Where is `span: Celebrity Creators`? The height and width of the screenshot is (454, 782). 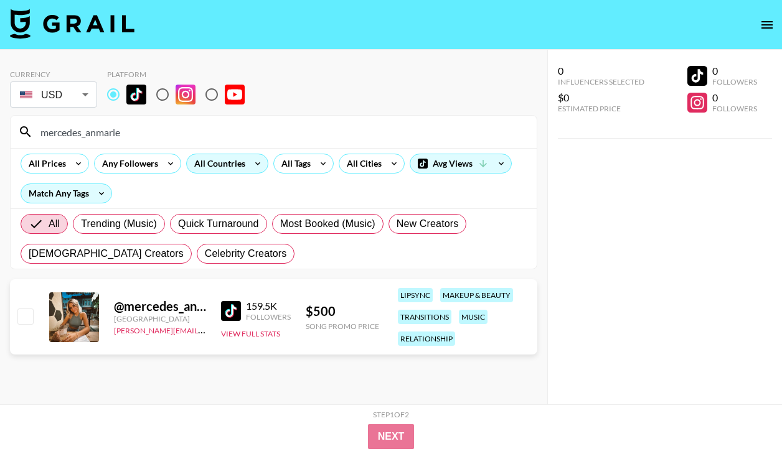 span: Celebrity Creators is located at coordinates (246, 254).